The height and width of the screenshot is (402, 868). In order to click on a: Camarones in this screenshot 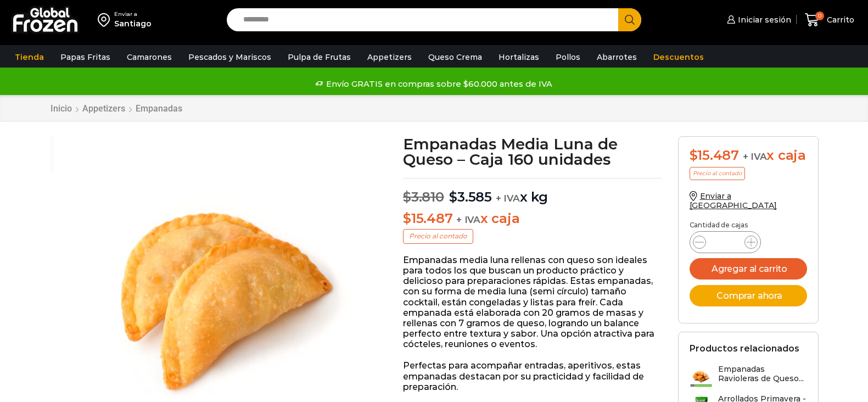, I will do `click(149, 57)`.